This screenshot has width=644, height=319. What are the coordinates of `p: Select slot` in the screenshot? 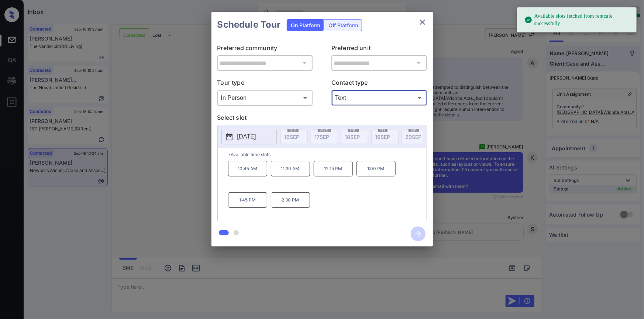 It's located at (322, 119).